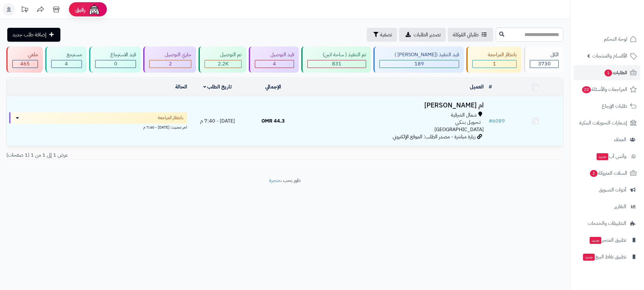 This screenshot has height=290, width=644. I want to click on span: زيارة مباشرة - مصدر الطلب: الموقع الإلكتروني, so click(434, 137).